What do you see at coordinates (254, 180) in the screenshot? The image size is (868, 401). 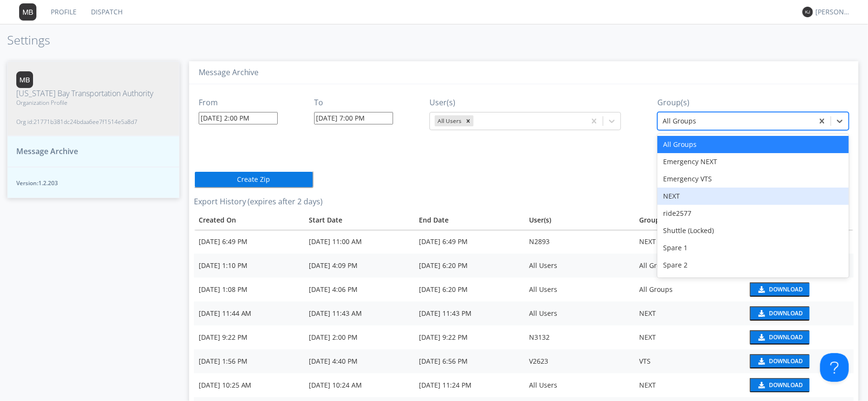 I see `button: Create Zip` at bounding box center [254, 180].